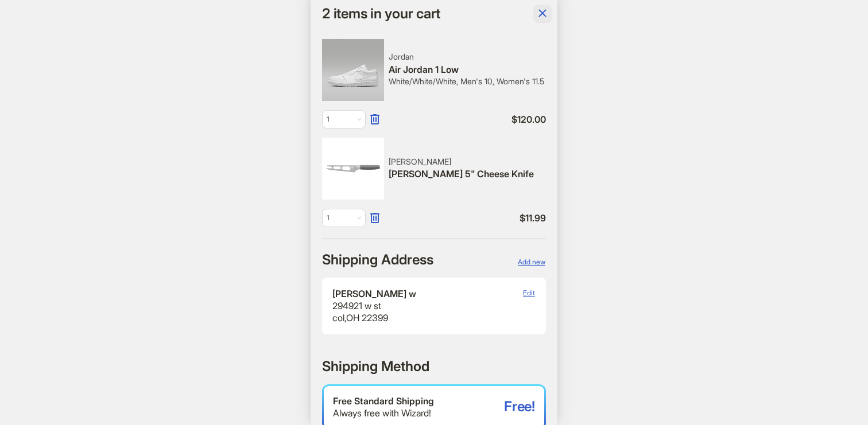 This screenshot has height=425, width=868. Describe the element at coordinates (467, 218) in the screenshot. I see `span: $ 11.99` at that location.